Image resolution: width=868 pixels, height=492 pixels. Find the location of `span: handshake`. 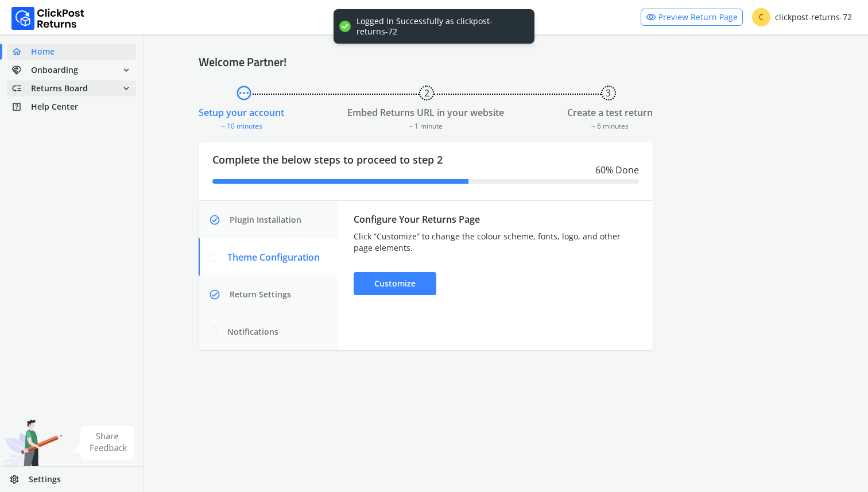

span: handshake is located at coordinates (21, 70).